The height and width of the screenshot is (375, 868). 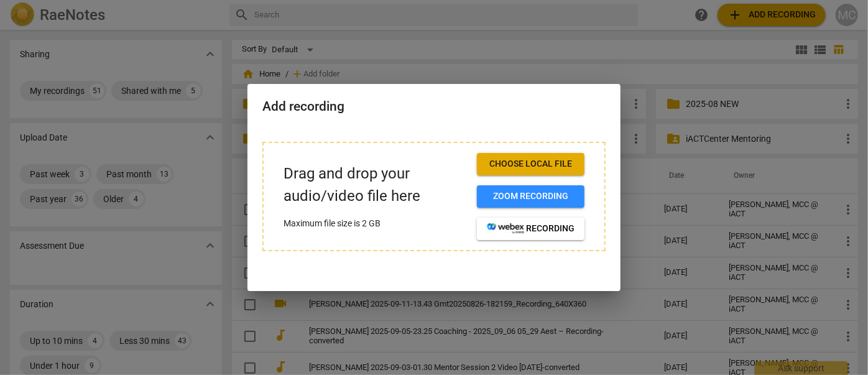 What do you see at coordinates (375, 185) in the screenshot?
I see `p: Drag and drop your audio/video file here` at bounding box center [375, 185].